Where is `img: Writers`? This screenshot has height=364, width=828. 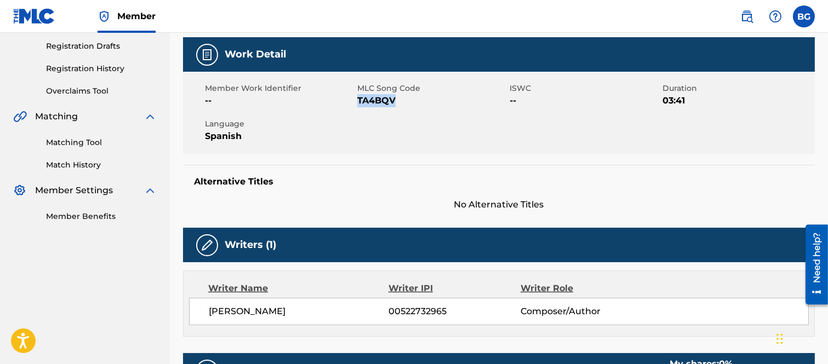
img: Writers is located at coordinates (207, 245).